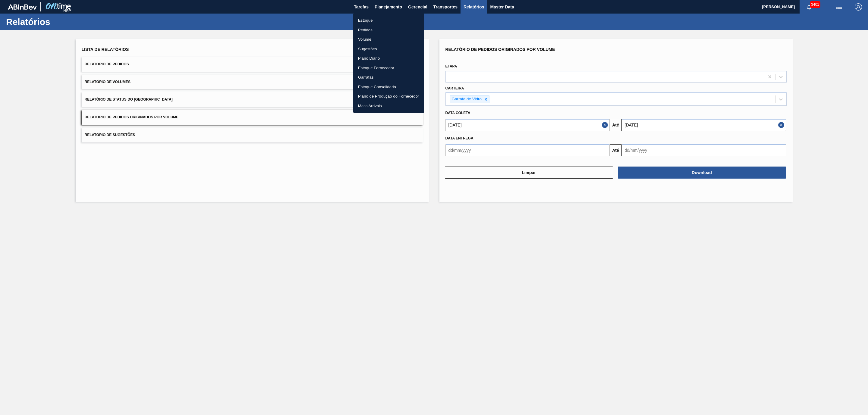 The height and width of the screenshot is (415, 868). Describe the element at coordinates (388, 106) in the screenshot. I see `li: Mass Arrivals` at that location.